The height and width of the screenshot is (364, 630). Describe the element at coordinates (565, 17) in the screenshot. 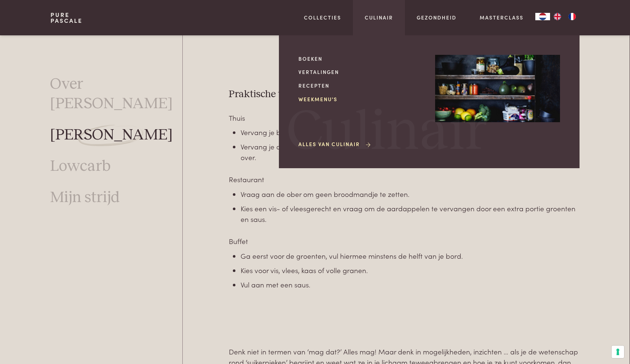

I see `ul: Language list` at that location.